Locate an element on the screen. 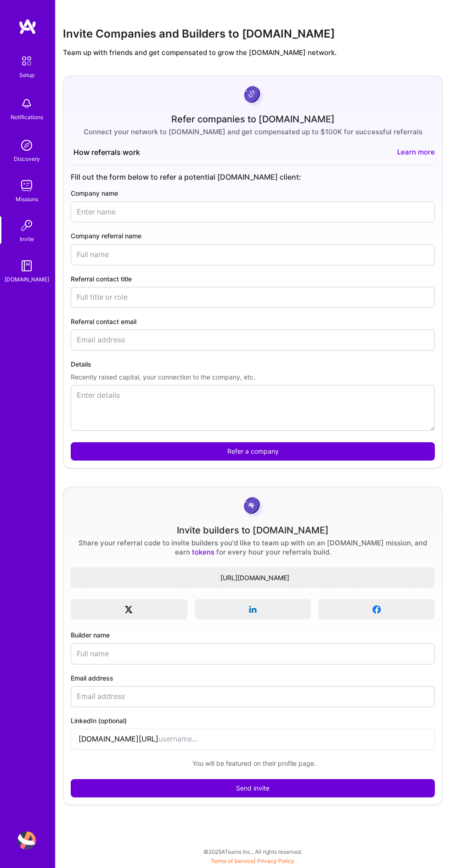 Image resolution: width=450 pixels, height=868 pixels. img: discovery is located at coordinates (27, 146).